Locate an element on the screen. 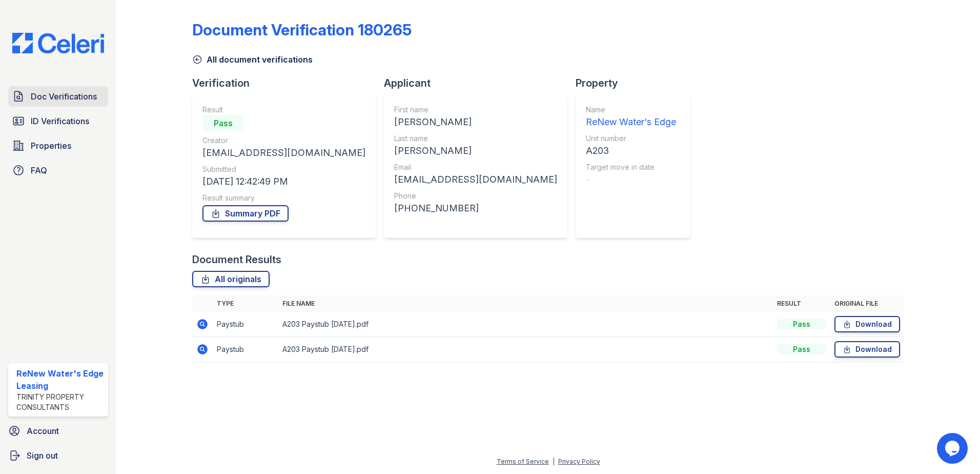 This screenshot has height=474, width=980. a: Terms of Service is located at coordinates (523, 461).